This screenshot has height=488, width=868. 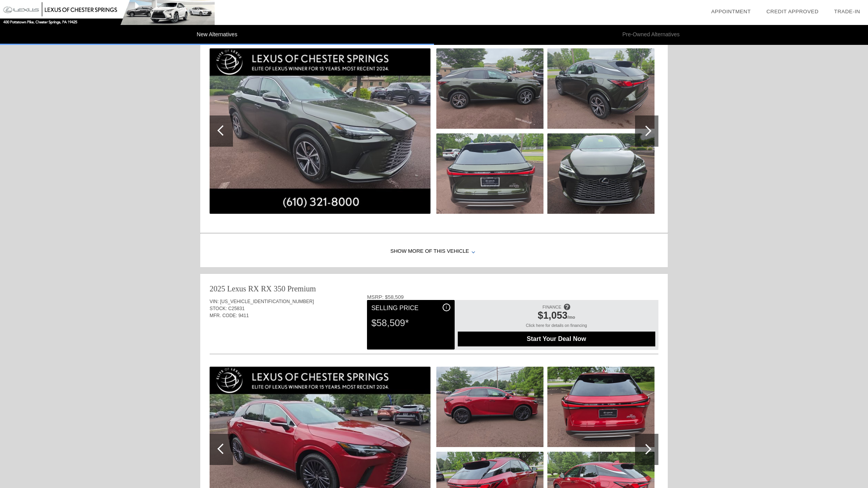 I want to click on div: 2025 Lexus RX, so click(x=234, y=288).